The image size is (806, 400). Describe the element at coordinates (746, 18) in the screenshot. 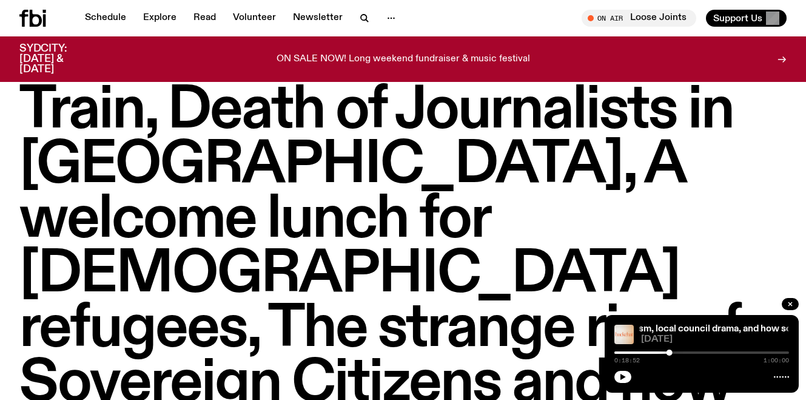

I see `button: Support Us` at that location.